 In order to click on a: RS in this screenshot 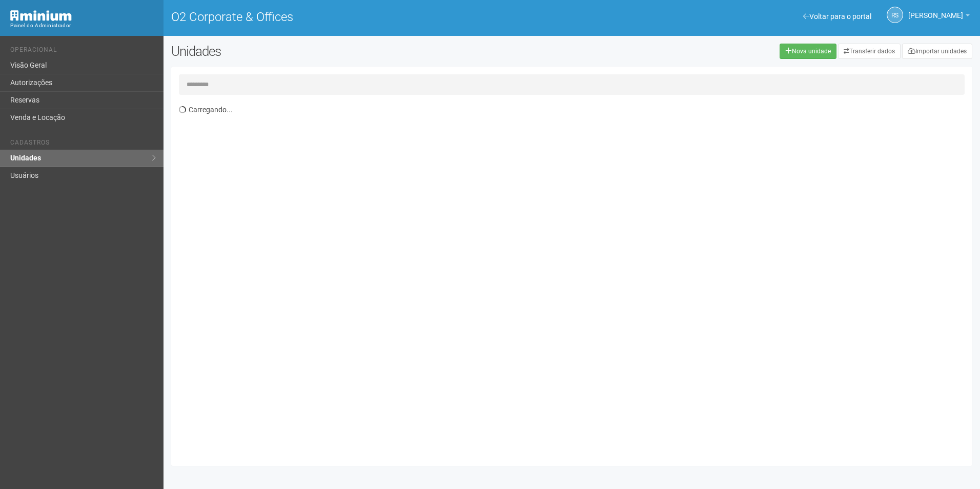, I will do `click(895, 15)`.